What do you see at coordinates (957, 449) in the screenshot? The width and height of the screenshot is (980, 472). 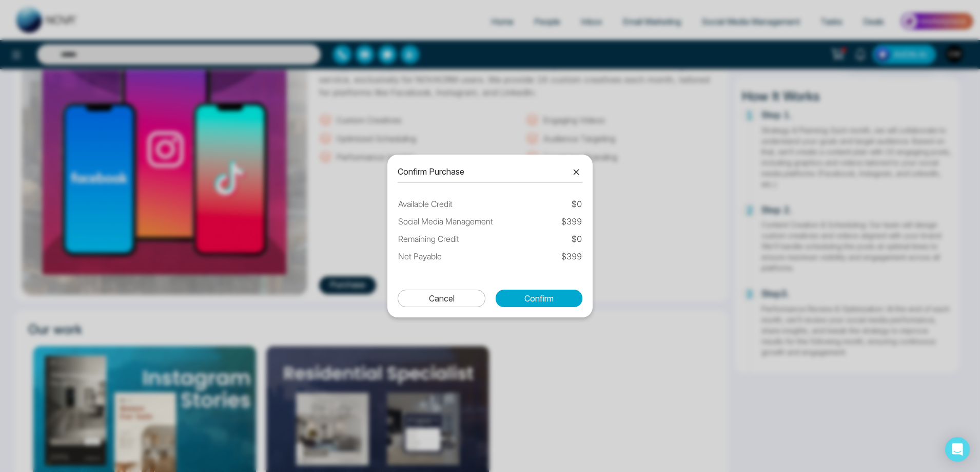 I see `div: Open Intercom Messenger` at bounding box center [957, 449].